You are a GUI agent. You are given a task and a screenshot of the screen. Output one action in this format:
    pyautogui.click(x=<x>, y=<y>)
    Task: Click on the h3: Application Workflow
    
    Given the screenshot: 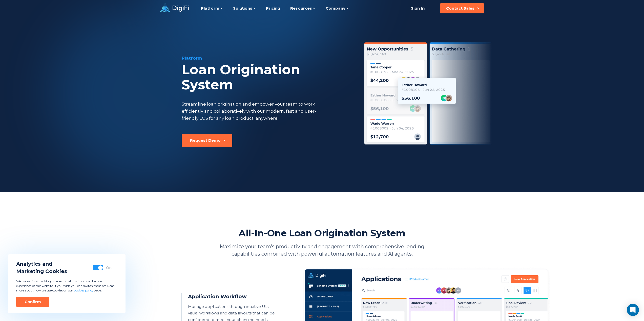 What is the action you would take?
    pyautogui.click(x=234, y=297)
    